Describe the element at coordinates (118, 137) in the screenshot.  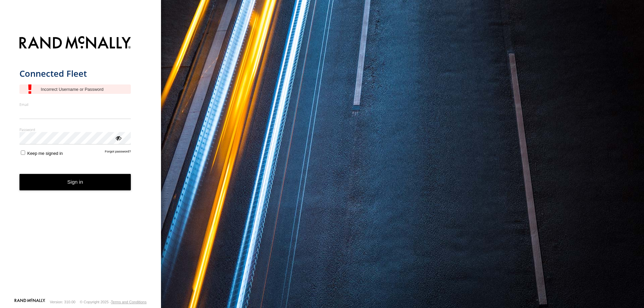
I see `div: ViewPassword` at that location.